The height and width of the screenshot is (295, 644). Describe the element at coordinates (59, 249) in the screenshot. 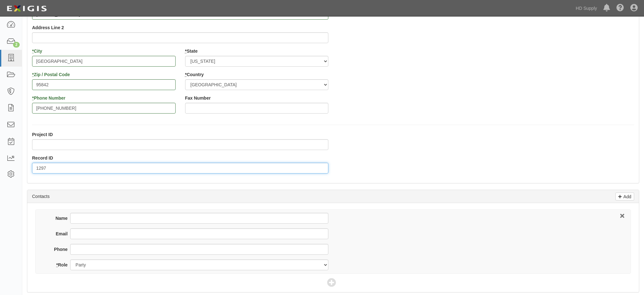

I see `label: Phone` at that location.